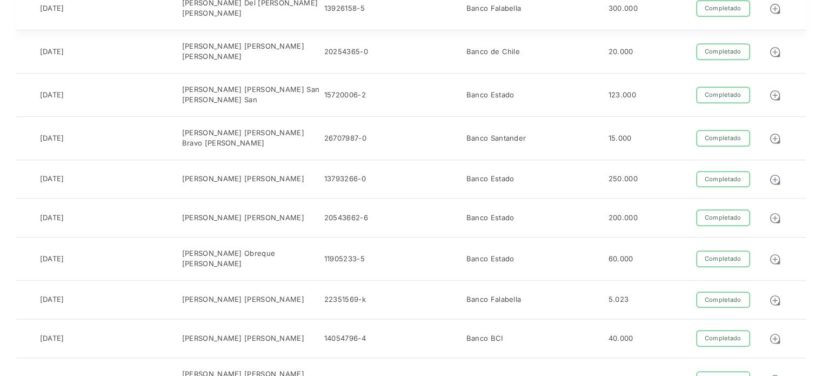 Image resolution: width=822 pixels, height=376 pixels. I want to click on div: 13926158-5, so click(344, 9).